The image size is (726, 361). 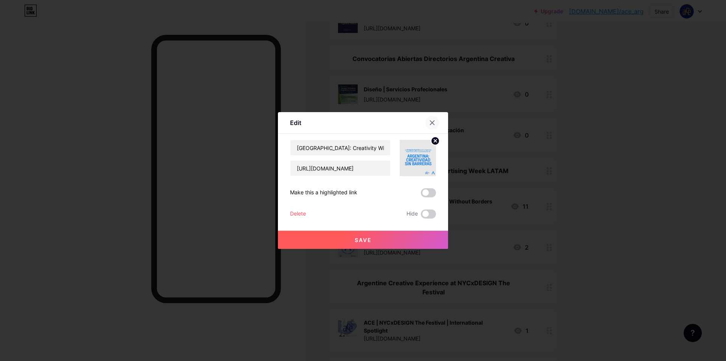 I want to click on img: link_thumbnail, so click(x=418, y=158).